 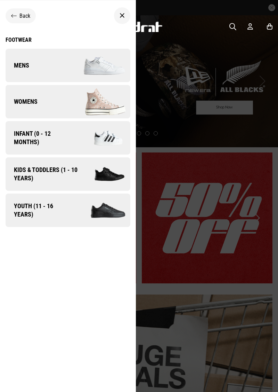 What do you see at coordinates (39, 138) in the screenshot?
I see `span: Infant (0 - 12 months)` at bounding box center [39, 138].